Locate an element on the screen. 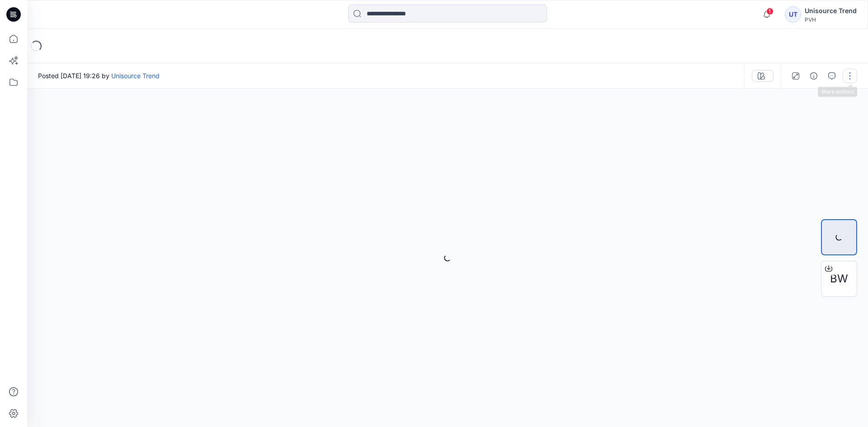 The image size is (868, 427). div: PVH is located at coordinates (830, 19).